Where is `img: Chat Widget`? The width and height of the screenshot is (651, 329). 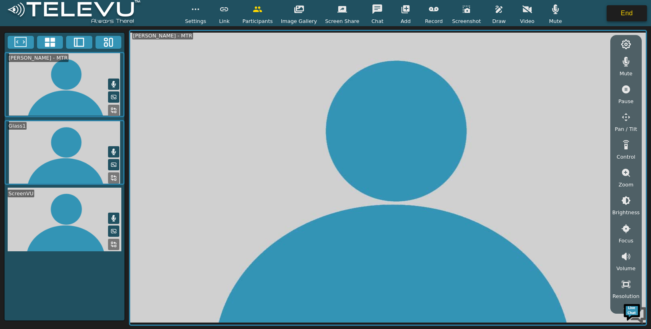 img: Chat Widget is located at coordinates (635, 313).